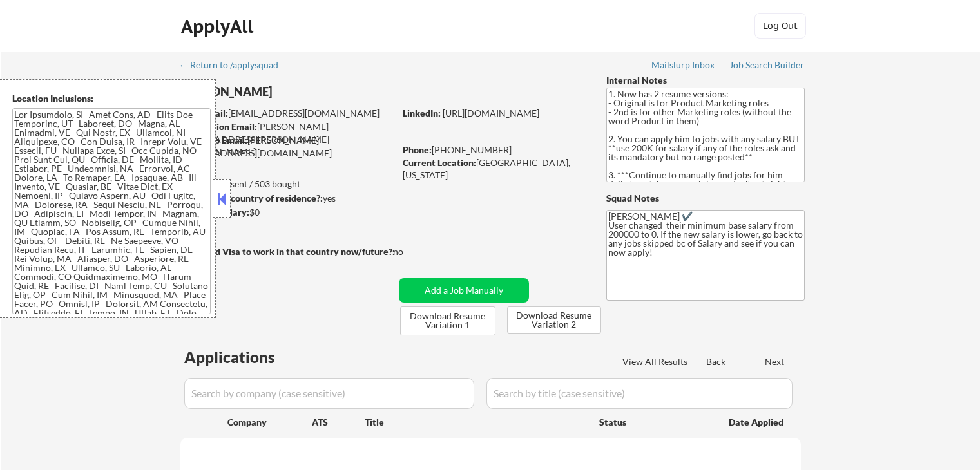  What do you see at coordinates (234, 66) in the screenshot?
I see `a: ← Return to /applysquad` at bounding box center [234, 66].